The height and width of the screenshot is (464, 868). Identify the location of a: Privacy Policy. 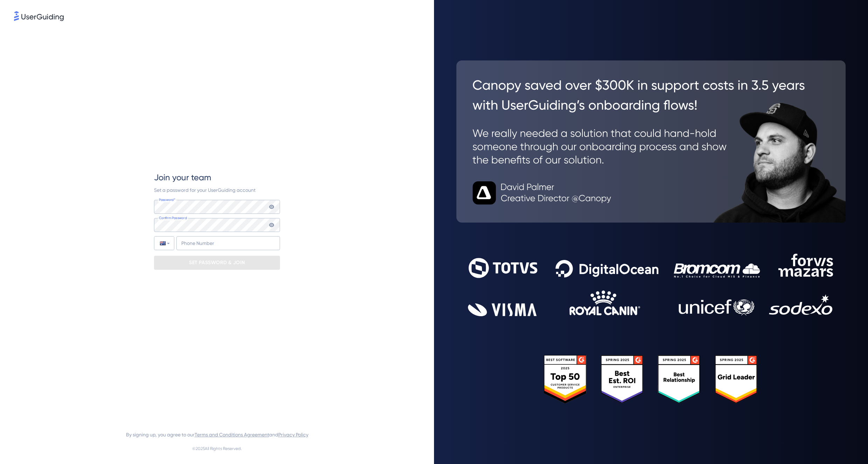
(294, 435).